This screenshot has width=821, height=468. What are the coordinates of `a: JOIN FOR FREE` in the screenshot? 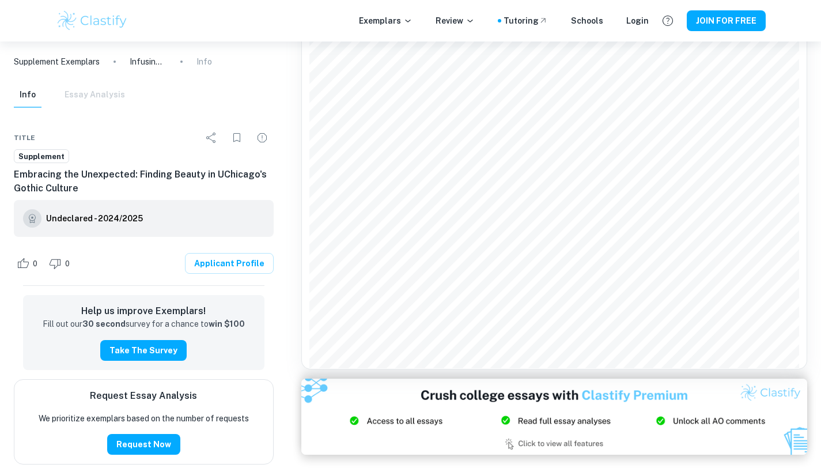 It's located at (726, 21).